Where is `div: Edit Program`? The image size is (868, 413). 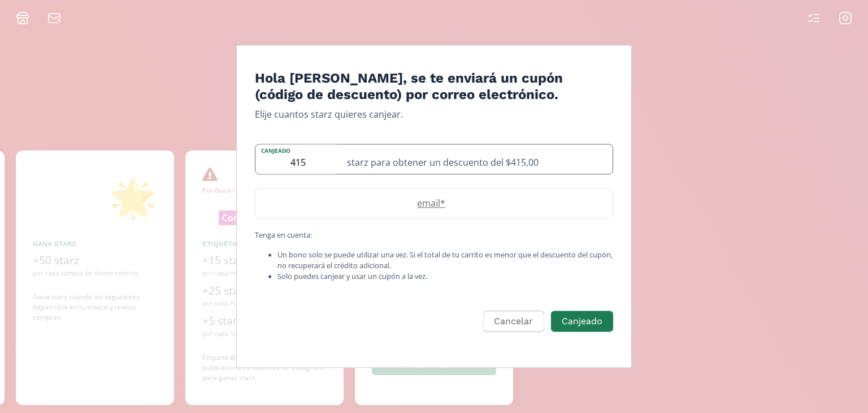
div: Edit Program is located at coordinates (434, 206).